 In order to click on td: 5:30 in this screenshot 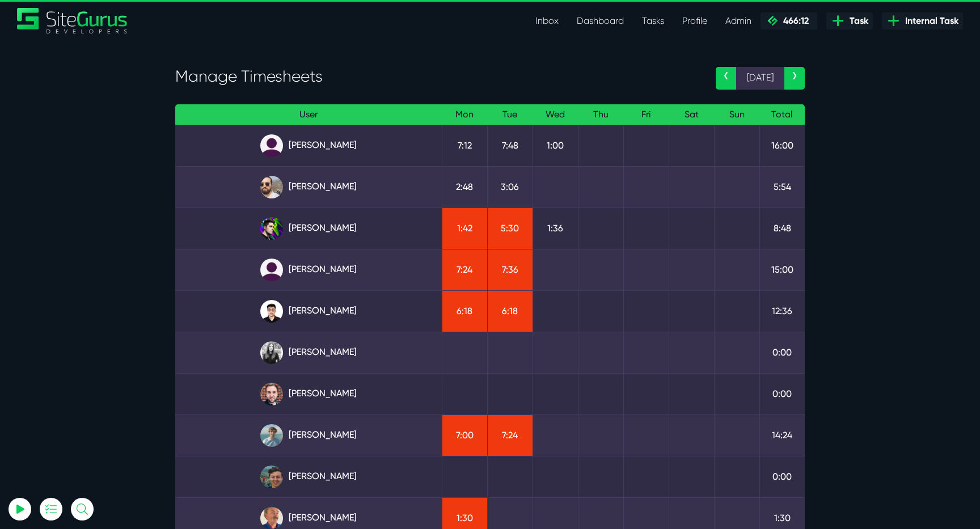, I will do `click(510, 228)`.